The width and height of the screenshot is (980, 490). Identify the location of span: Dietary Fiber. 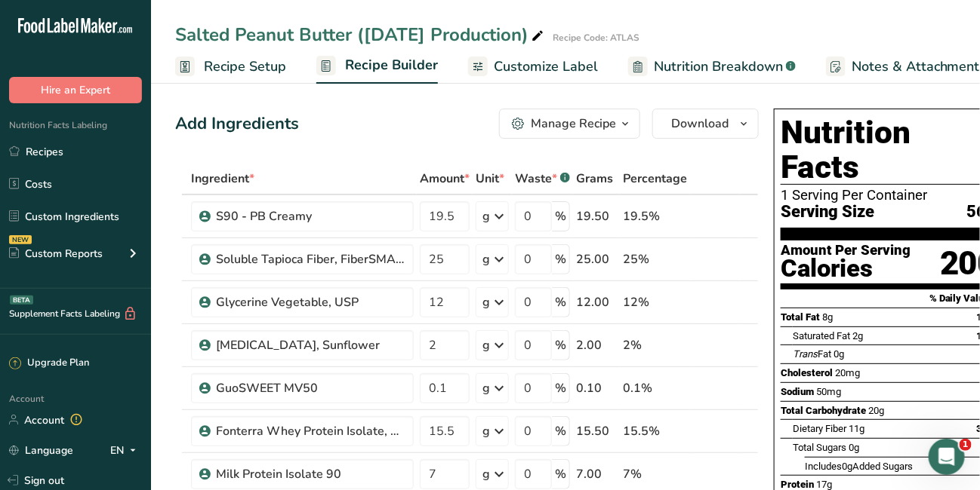
(819, 428).